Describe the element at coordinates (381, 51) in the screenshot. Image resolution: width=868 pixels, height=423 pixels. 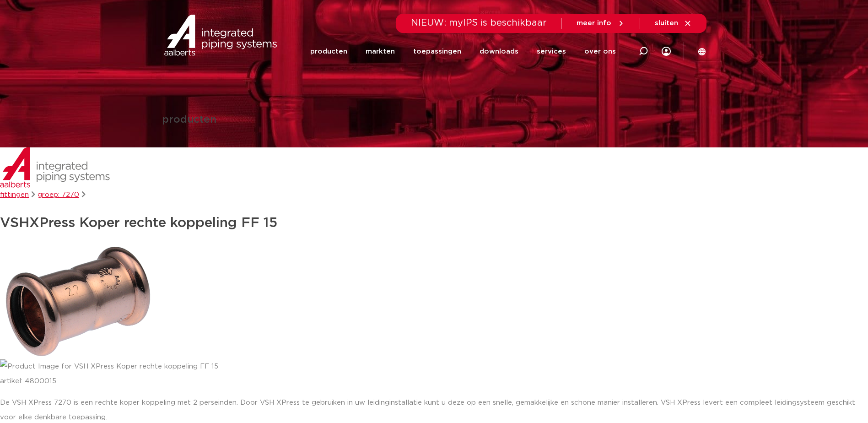
I see `a: markten` at that location.